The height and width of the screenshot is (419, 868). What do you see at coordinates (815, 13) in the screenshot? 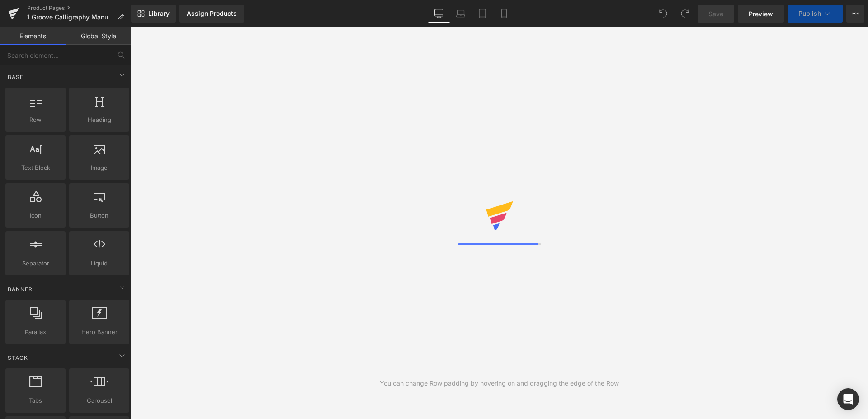
I see `button: Publish` at bounding box center [815, 13].